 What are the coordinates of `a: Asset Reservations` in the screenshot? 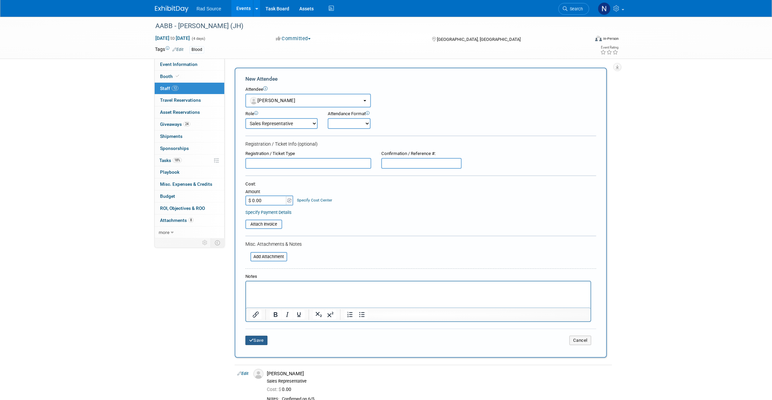 It's located at (189, 112).